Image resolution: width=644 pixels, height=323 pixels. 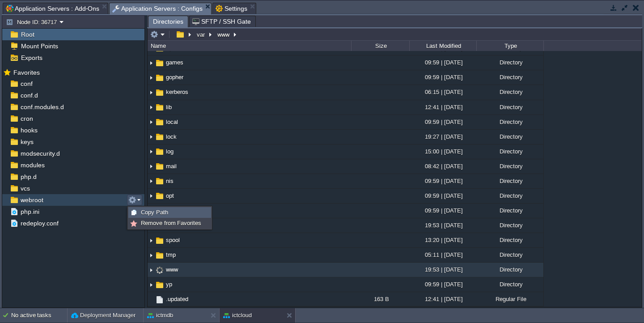 What do you see at coordinates (174, 62) in the screenshot?
I see `span: games` at bounding box center [174, 62].